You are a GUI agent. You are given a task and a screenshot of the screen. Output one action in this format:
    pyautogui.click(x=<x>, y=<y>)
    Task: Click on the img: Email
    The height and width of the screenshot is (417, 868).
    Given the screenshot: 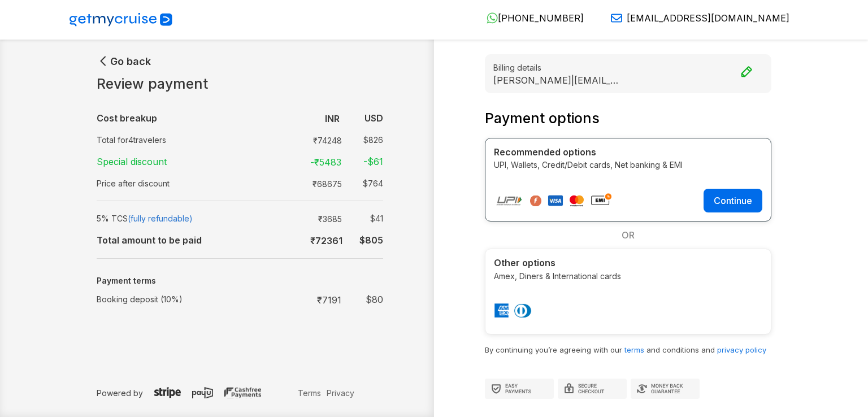 What is the action you would take?
    pyautogui.click(x=616, y=18)
    